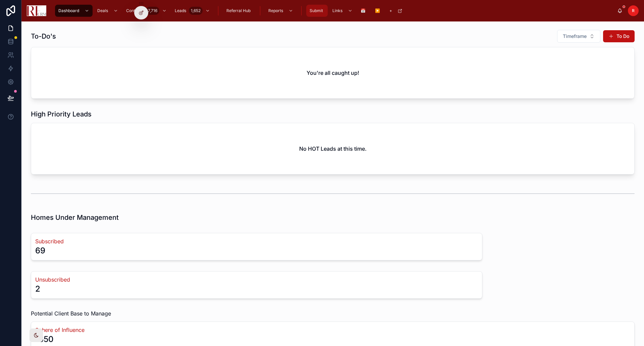 Image resolution: width=644 pixels, height=346 pixels. I want to click on a: Contacts7,716, so click(146, 11).